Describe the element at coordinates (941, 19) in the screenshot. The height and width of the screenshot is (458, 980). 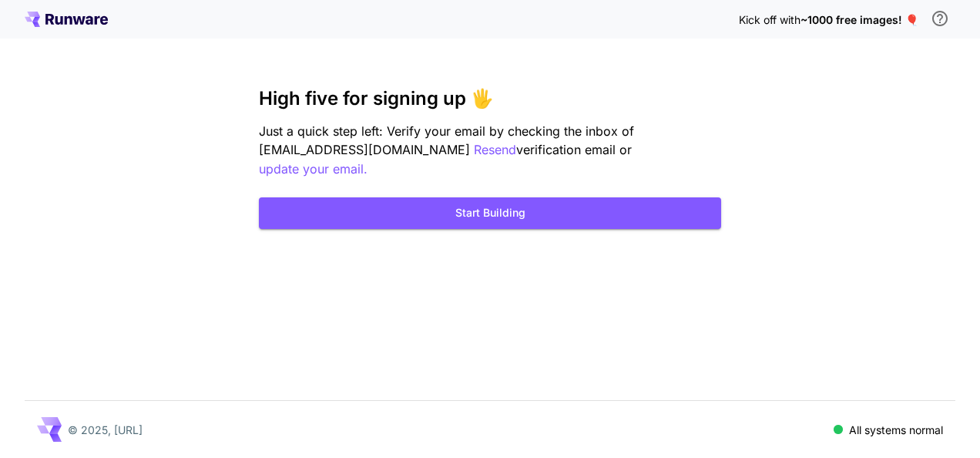
I see `button: In order to qualify for free credit, you need to sign up with a business email address and click ...` at that location.